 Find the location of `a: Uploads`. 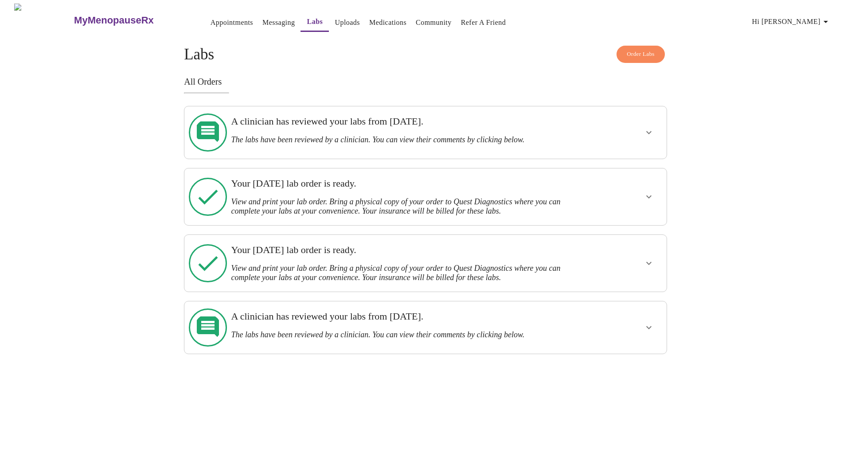

a: Uploads is located at coordinates (347, 23).